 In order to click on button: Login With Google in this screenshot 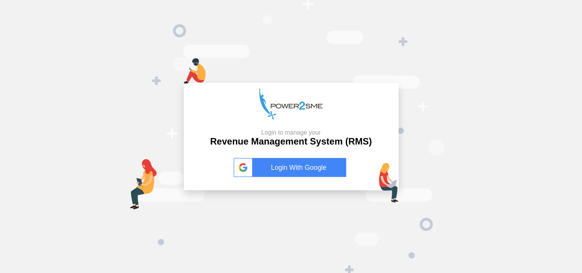, I will do `click(291, 168)`.